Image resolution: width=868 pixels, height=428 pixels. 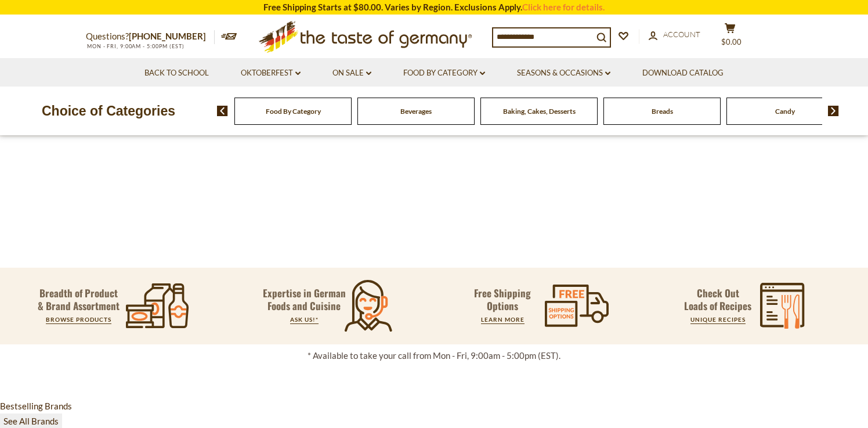 What do you see at coordinates (416, 111) in the screenshot?
I see `a: Beverages` at bounding box center [416, 111].